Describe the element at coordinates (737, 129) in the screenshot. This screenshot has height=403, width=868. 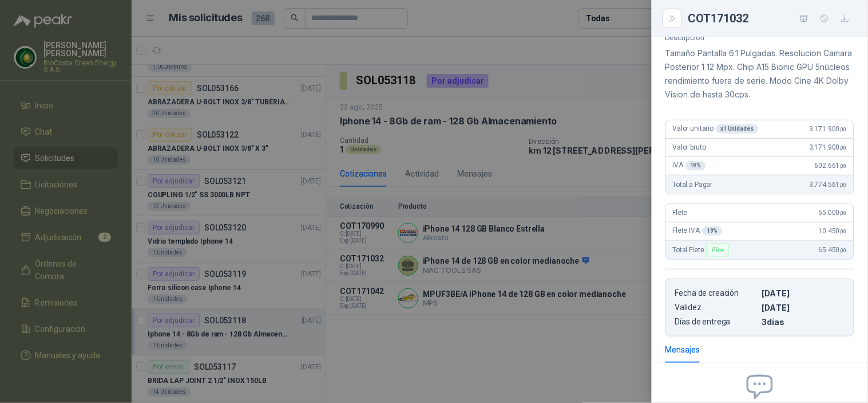
I see `div: x 1 Unidades` at that location.